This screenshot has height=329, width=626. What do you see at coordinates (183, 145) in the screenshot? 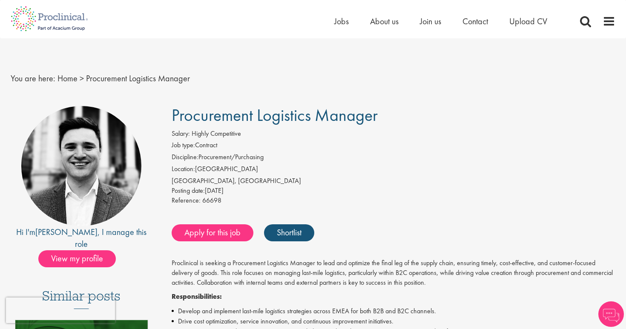
I see `label: Job type:` at bounding box center [183, 145].